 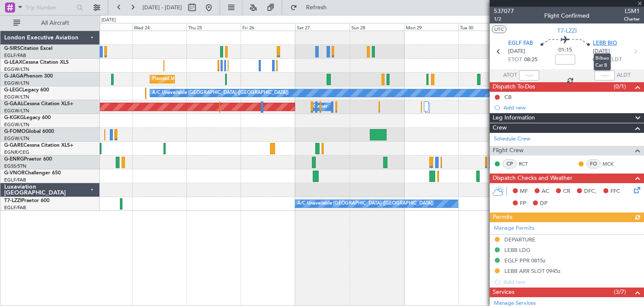 What do you see at coordinates (322, 27) in the screenshot?
I see `div: Sat 27` at bounding box center [322, 27].